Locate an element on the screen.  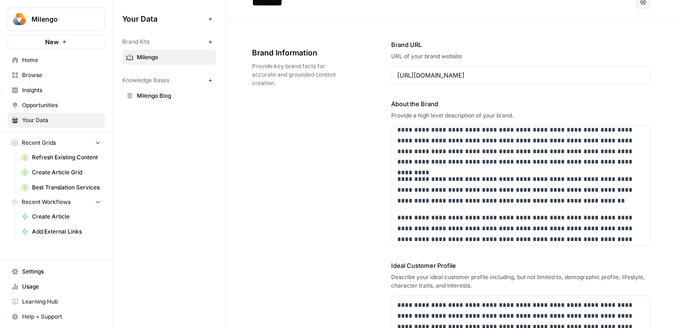
span: Home is located at coordinates (61, 60).